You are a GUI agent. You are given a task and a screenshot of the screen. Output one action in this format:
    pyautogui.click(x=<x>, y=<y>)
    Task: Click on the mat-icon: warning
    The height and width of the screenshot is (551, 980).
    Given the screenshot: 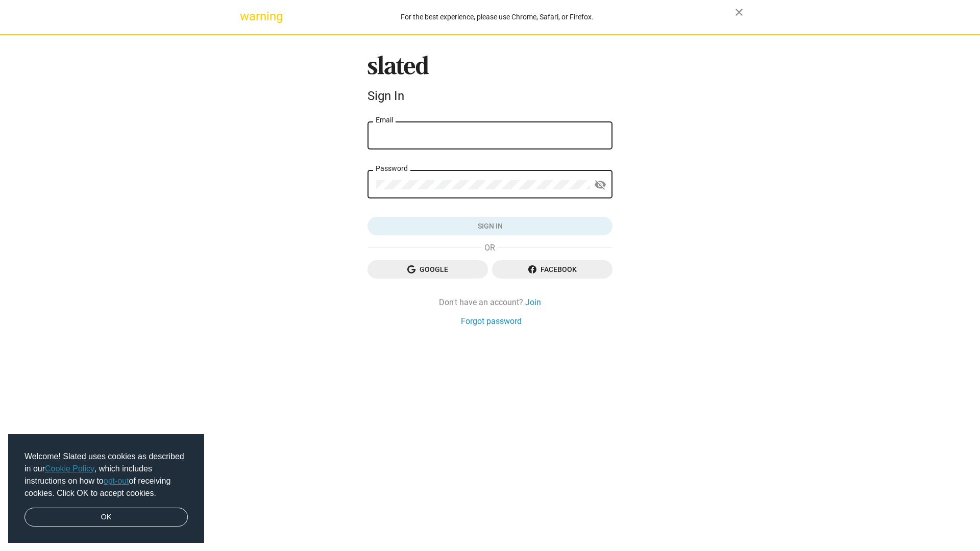 What is the action you would take?
    pyautogui.click(x=246, y=16)
    